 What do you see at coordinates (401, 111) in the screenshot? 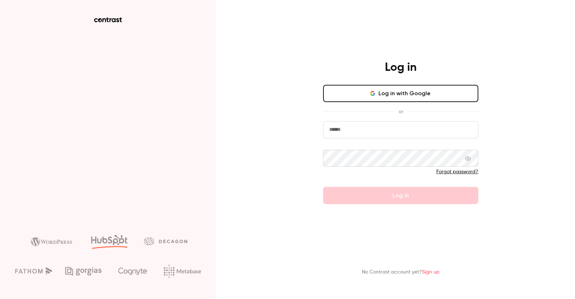
I see `span: or` at bounding box center [401, 111].